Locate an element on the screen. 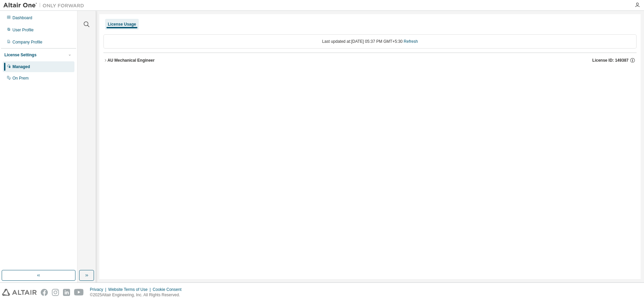 The image size is (644, 302). div: AU Mechanical Engineer is located at coordinates (131, 60).